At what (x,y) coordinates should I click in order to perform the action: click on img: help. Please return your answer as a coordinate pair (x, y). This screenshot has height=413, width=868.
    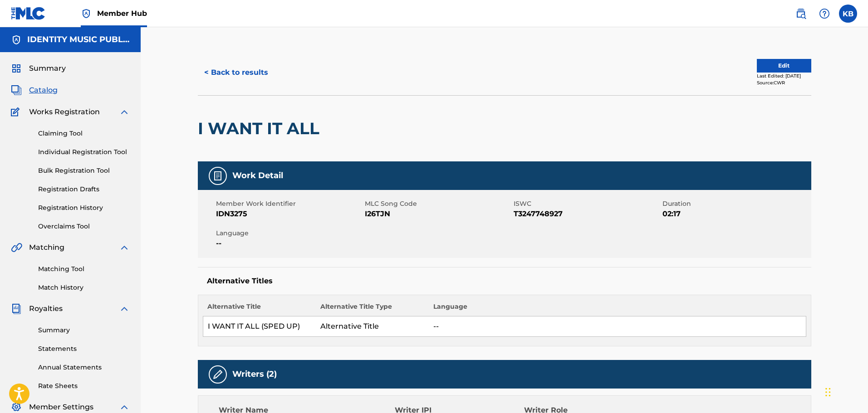
    Looking at the image, I should click on (825, 14).